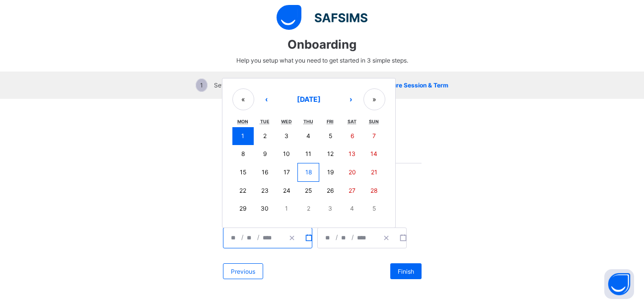 The width and height of the screenshot is (644, 304). Describe the element at coordinates (321, 17) in the screenshot. I see `img: logo` at that location.